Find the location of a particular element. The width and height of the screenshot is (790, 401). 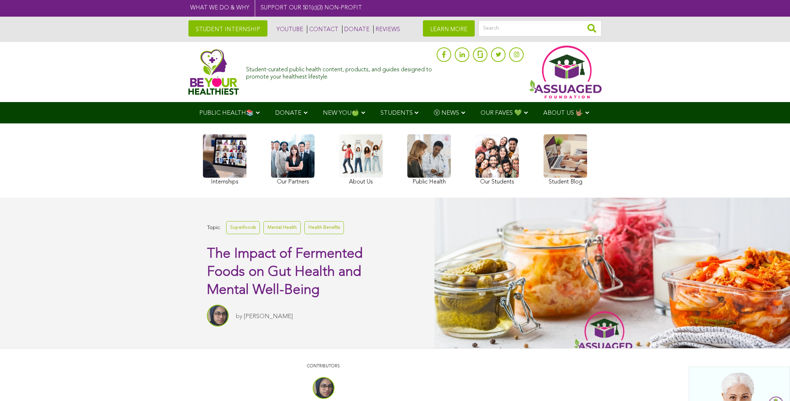

span: OUR FAVES 💚 is located at coordinates (501, 113).